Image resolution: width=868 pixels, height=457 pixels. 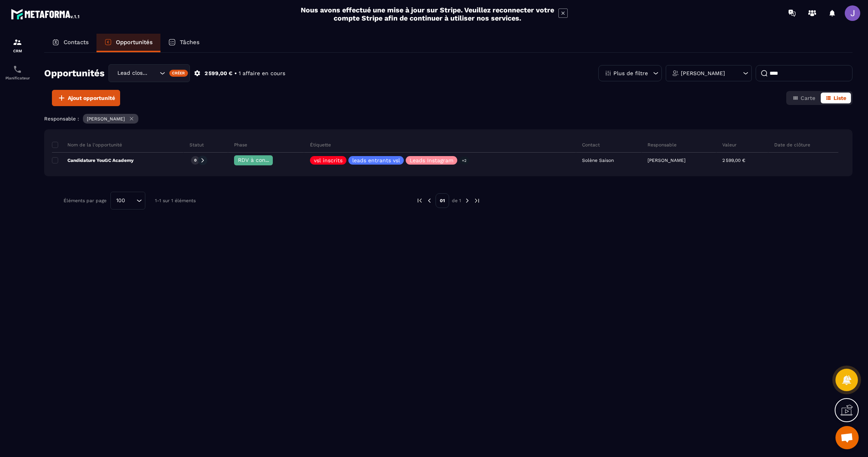 What do you see at coordinates (376, 160) in the screenshot?
I see `p: leads entrants vsl` at bounding box center [376, 160].